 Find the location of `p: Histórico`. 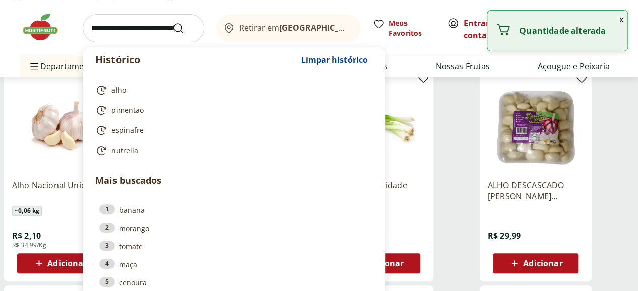

p: Histórico is located at coordinates (196, 60).